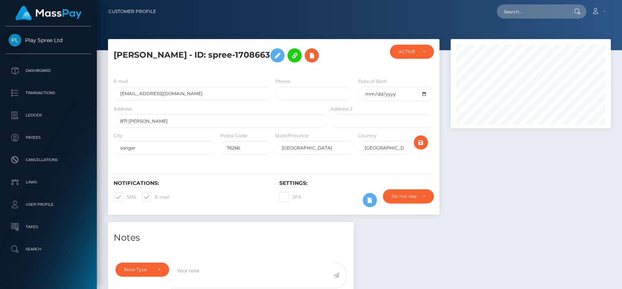 This screenshot has width=622, height=289. What do you see at coordinates (48, 205) in the screenshot?
I see `p: User Profile` at bounding box center [48, 205].